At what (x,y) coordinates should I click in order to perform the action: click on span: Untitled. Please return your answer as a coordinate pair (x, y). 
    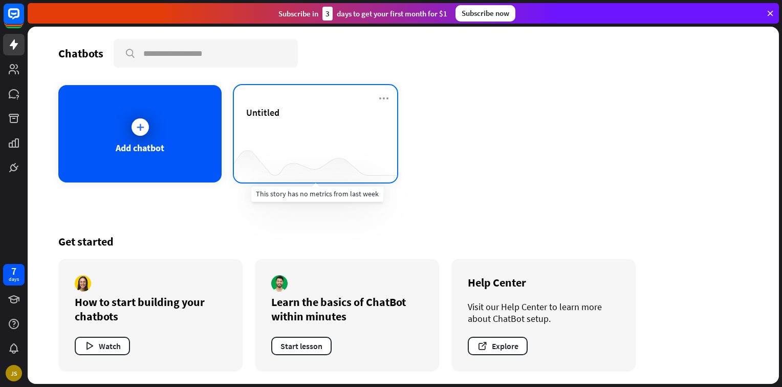
    Looking at the image, I should click on (263, 112).